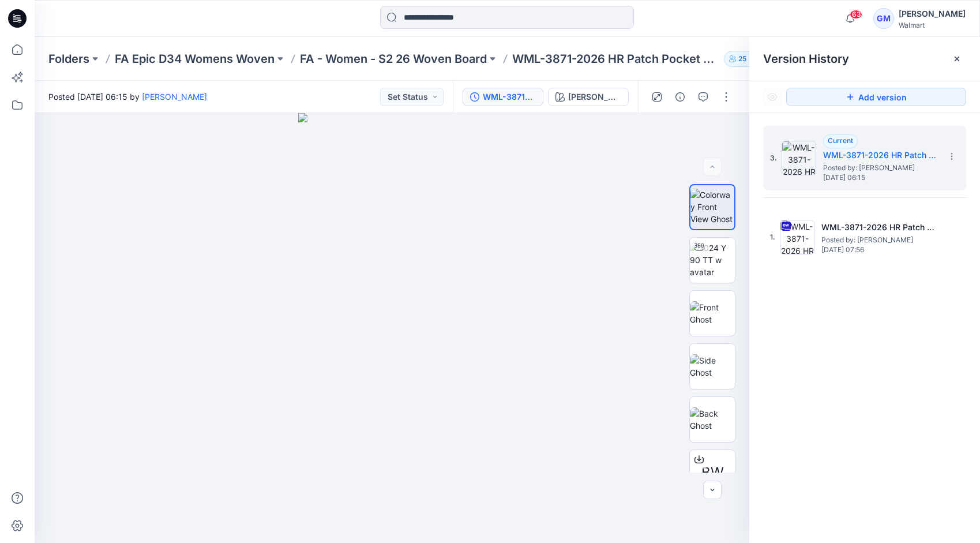  I want to click on span: Version History, so click(806, 59).